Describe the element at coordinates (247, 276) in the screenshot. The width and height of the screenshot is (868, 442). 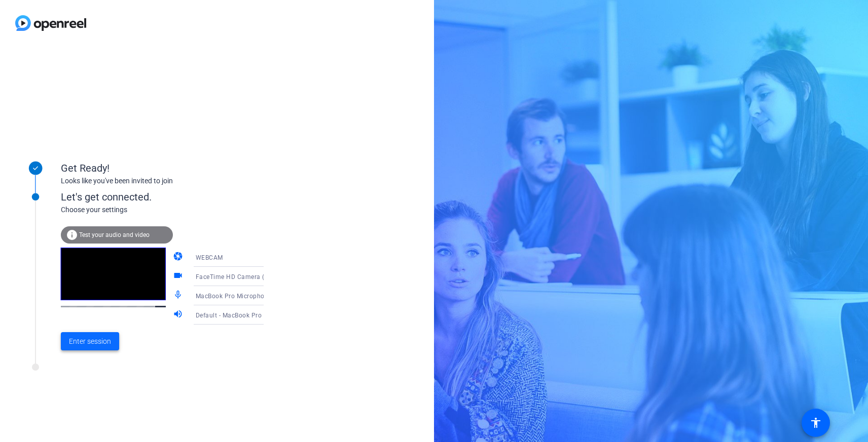
I see `span: FaceTime HD Camera (3A71:F4B5)` at that location.